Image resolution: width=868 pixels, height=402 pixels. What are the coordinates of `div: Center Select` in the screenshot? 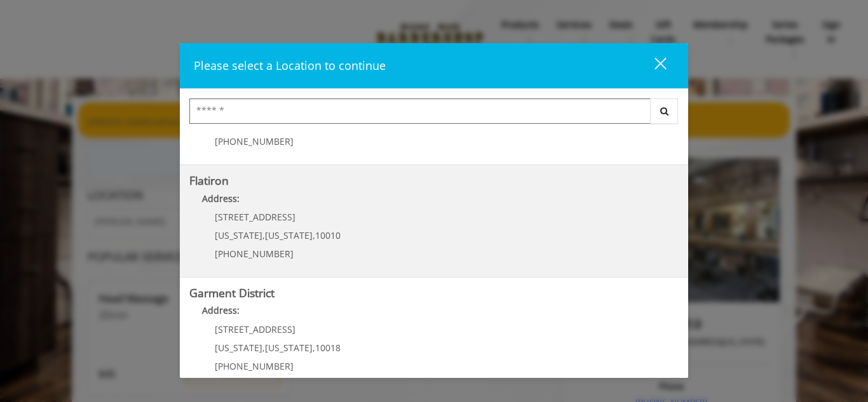 It's located at (434, 114).